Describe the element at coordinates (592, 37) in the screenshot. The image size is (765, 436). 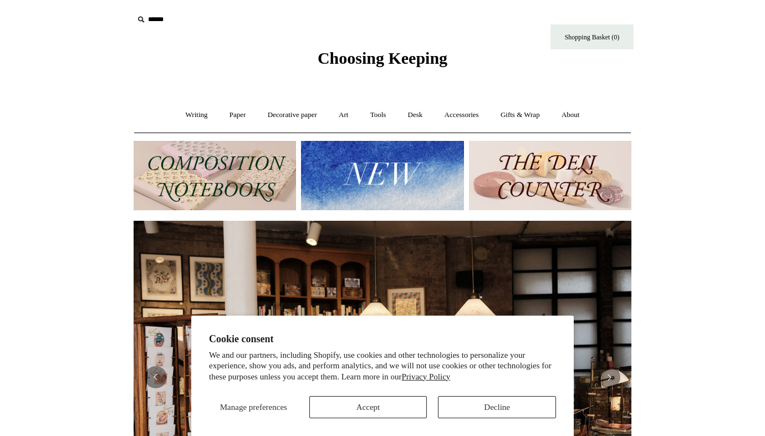
I see `a: Shopping Basket (0)` at that location.